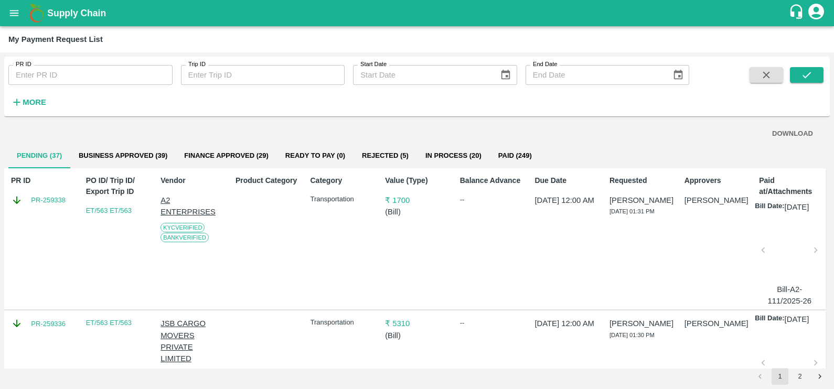 The image size is (834, 389). What do you see at coordinates (417, 324) in the screenshot?
I see `p: ₹ 5310` at bounding box center [417, 324].